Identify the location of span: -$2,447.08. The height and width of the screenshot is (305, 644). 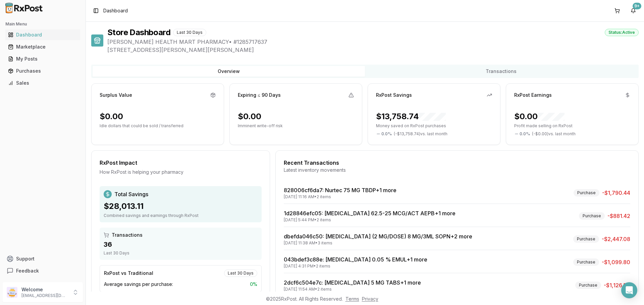
(616, 239).